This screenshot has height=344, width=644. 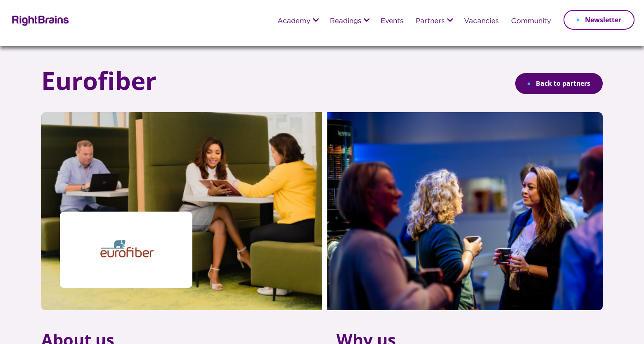 What do you see at coordinates (482, 22) in the screenshot?
I see `a: Vacancies` at bounding box center [482, 22].